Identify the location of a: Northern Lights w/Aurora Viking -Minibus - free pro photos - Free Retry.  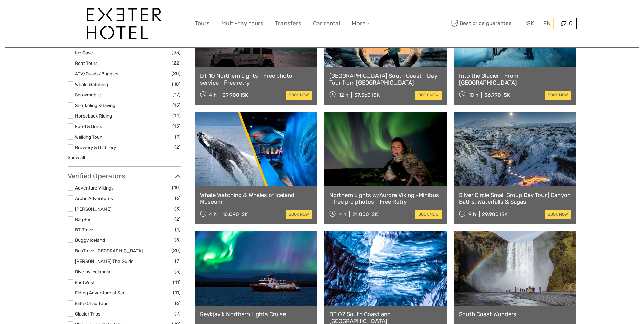
(385, 198).